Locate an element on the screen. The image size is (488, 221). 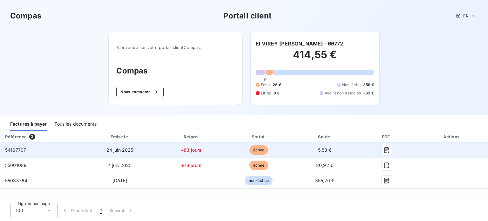
div: PDF is located at coordinates (386, 137).